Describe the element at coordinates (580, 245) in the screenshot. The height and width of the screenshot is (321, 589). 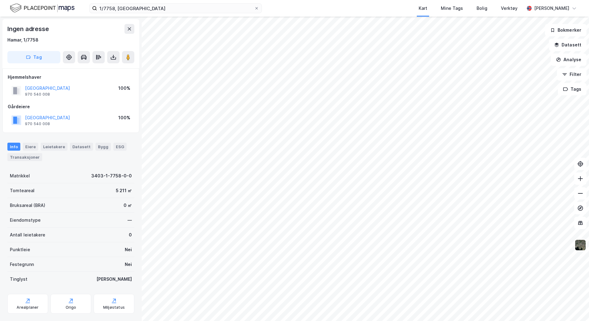
I see `img: 9k=` at that location.